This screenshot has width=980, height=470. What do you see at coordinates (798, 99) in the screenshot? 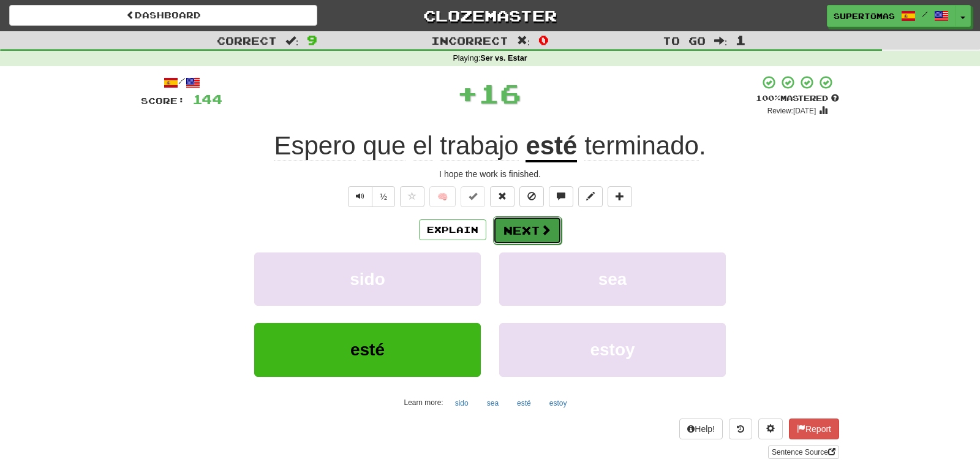
I see `div: Mastered` at bounding box center [798, 99].